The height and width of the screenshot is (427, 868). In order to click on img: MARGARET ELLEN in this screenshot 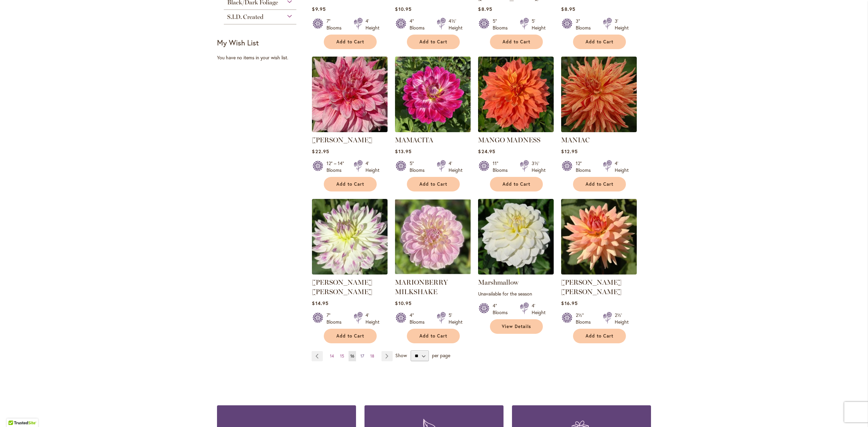, I will do `click(349, 236)`.